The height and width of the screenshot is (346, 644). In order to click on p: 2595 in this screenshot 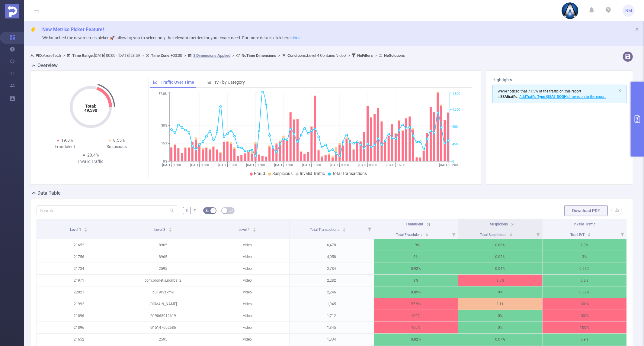, I will do `click(163, 339)`.